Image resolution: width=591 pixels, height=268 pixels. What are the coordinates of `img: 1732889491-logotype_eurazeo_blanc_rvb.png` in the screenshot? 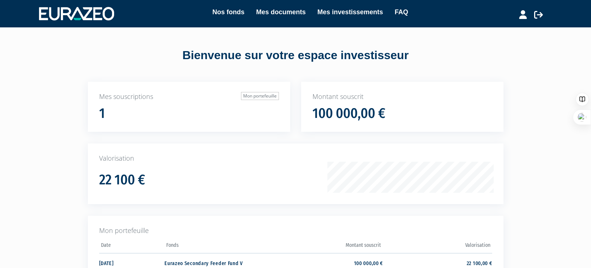 It's located at (77, 13).